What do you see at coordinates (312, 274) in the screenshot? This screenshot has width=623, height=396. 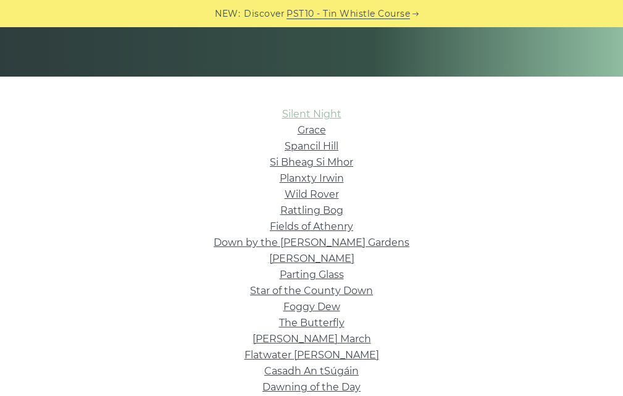 I see `a: Parting Glass` at bounding box center [312, 274].